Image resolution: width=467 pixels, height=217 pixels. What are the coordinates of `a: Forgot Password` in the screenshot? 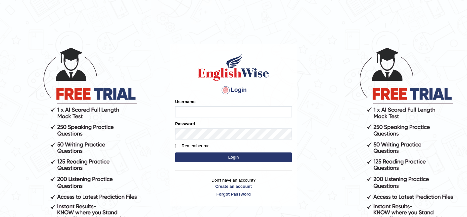 It's located at (233, 194).